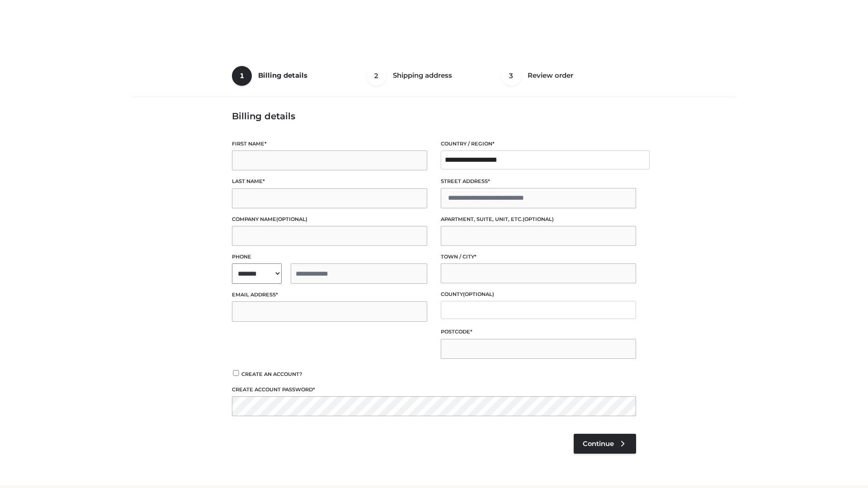 The width and height of the screenshot is (868, 488). Describe the element at coordinates (539, 331) in the screenshot. I see `label: Postcode` at that location.